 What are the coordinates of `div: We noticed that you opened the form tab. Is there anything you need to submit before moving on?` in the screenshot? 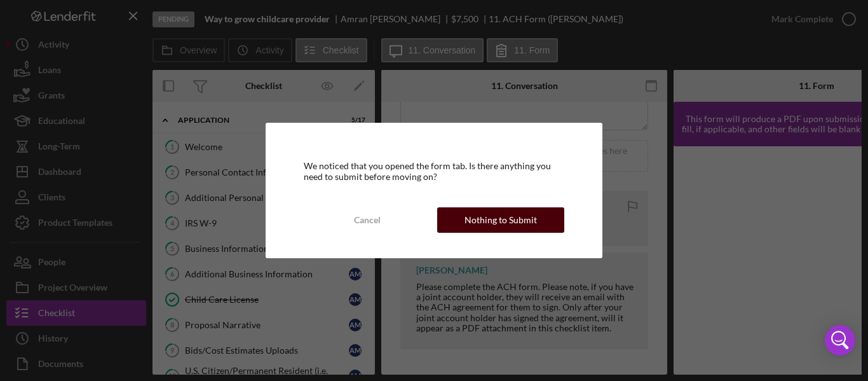 It's located at (434, 171).